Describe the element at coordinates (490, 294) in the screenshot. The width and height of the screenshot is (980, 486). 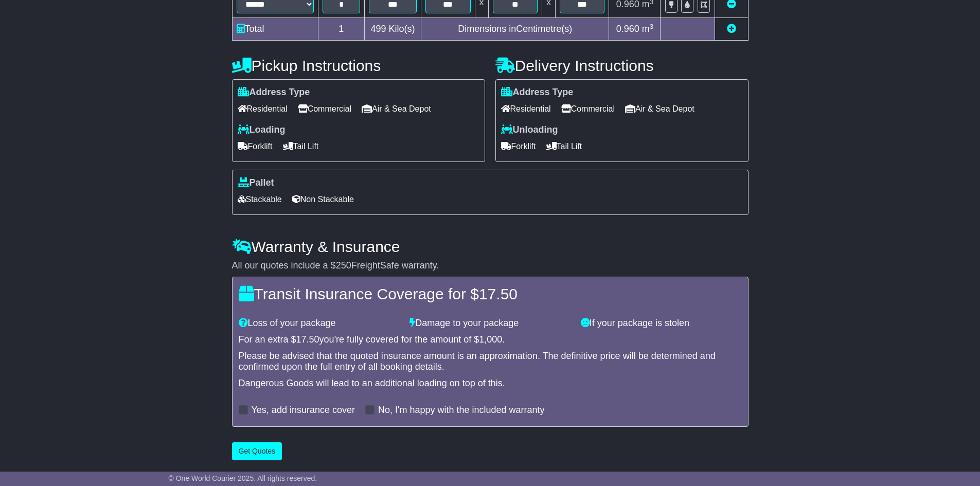
I see `h4: Transit Insurance Coverage for $` at that location.